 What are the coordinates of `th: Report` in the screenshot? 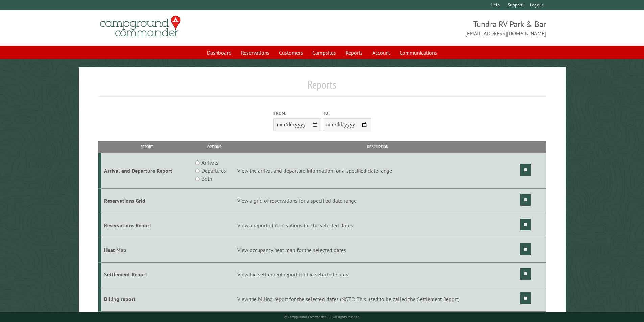 It's located at (147, 147).